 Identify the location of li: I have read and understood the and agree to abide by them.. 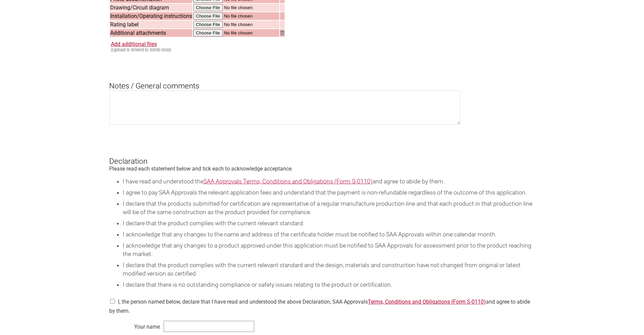
(329, 182).